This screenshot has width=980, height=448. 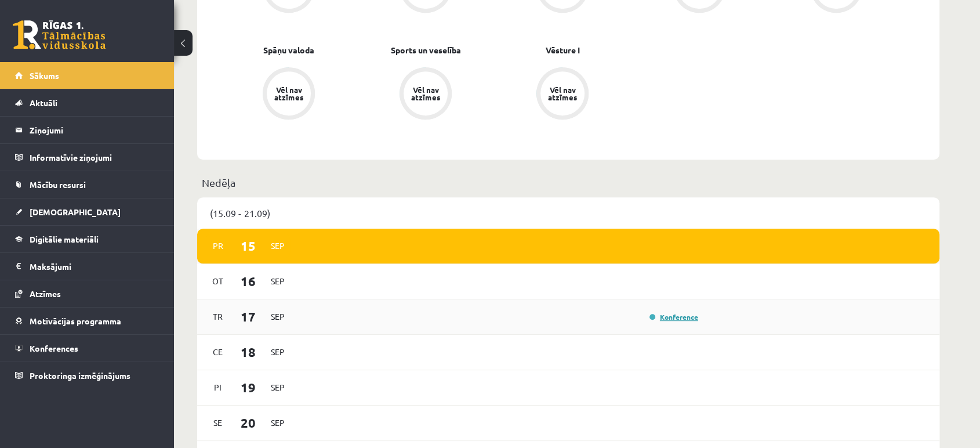 I want to click on span: Sākums, so click(x=44, y=75).